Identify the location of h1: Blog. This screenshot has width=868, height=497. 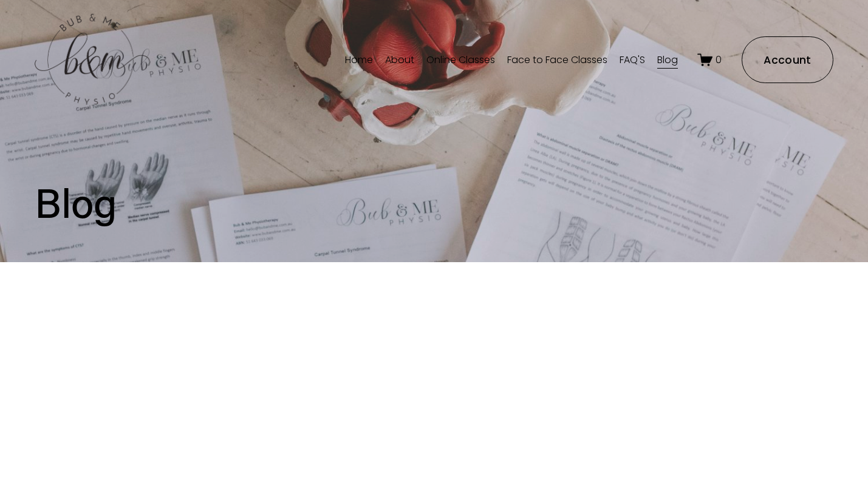
(434, 202).